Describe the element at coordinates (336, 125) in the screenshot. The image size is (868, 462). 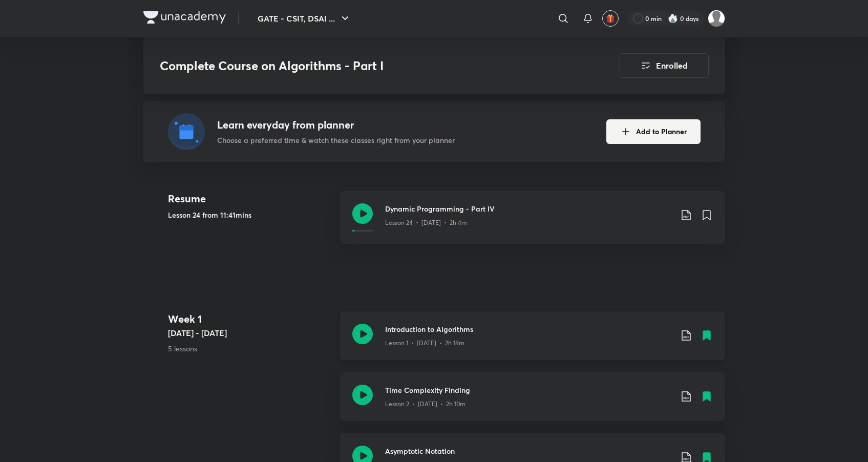
I see `h4: Learn everyday from planner` at that location.